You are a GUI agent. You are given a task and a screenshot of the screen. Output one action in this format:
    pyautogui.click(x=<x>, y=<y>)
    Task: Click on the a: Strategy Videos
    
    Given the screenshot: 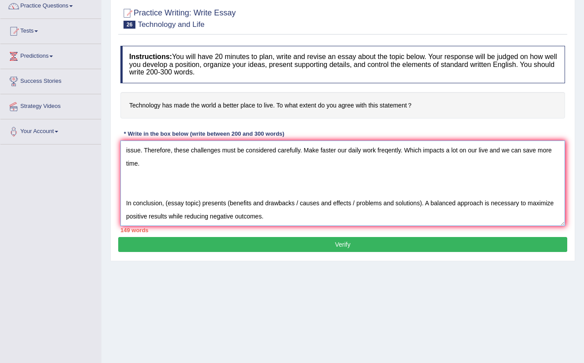 What is the action you would take?
    pyautogui.click(x=51, y=105)
    